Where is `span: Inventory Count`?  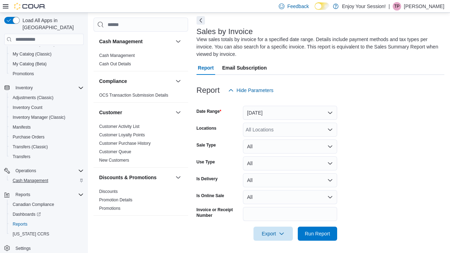 span: Inventory Count is located at coordinates (27, 108).